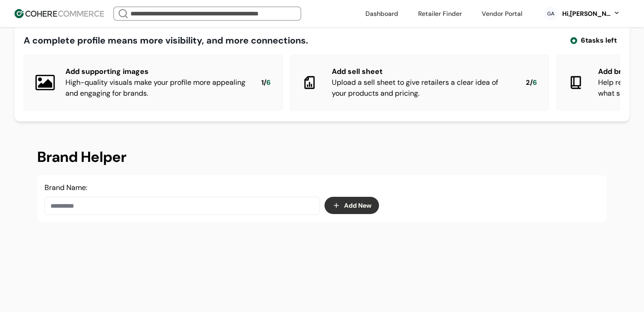 The image size is (644, 312). What do you see at coordinates (166, 40) in the screenshot?
I see `div: A complete profile means more visibility, and more connections.` at bounding box center [166, 40].